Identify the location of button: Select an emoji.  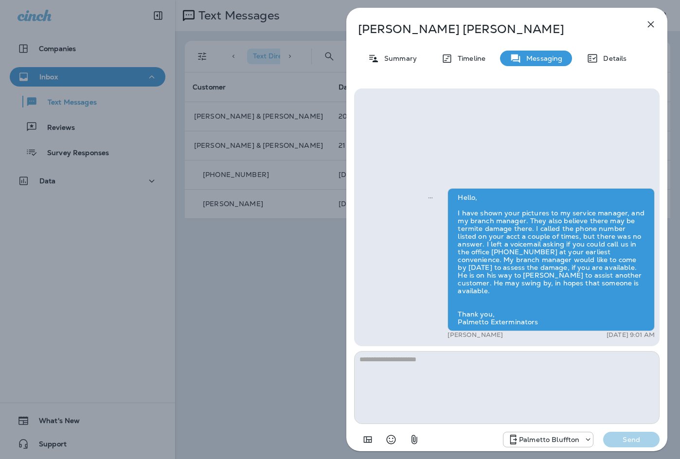
(391, 440).